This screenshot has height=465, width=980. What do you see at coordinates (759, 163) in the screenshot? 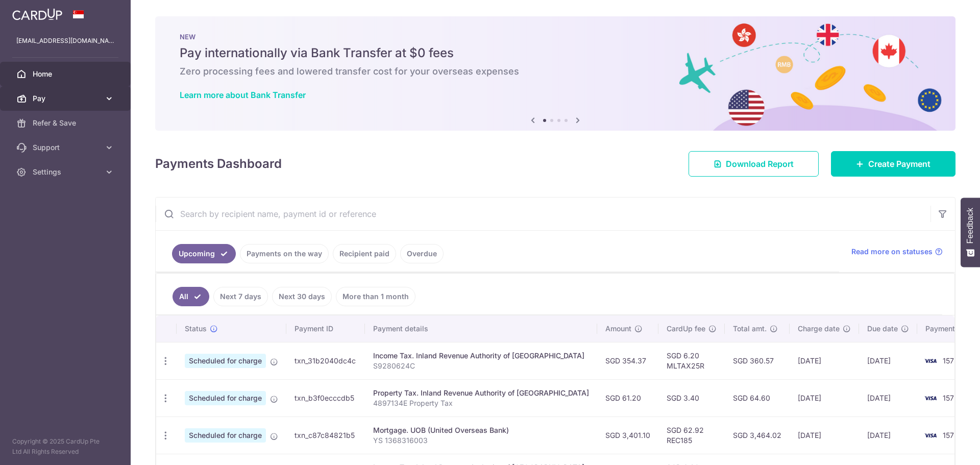
I see `span: Download Report` at bounding box center [759, 163].